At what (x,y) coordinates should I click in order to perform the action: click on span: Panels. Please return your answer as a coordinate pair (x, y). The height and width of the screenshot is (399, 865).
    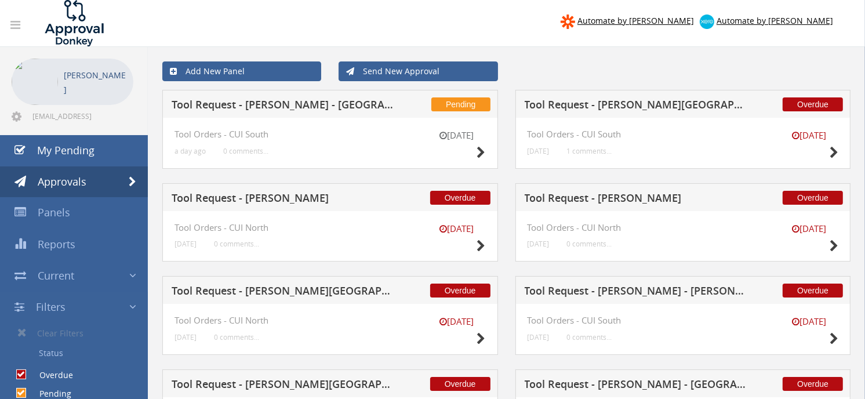
    Looking at the image, I should click on (54, 212).